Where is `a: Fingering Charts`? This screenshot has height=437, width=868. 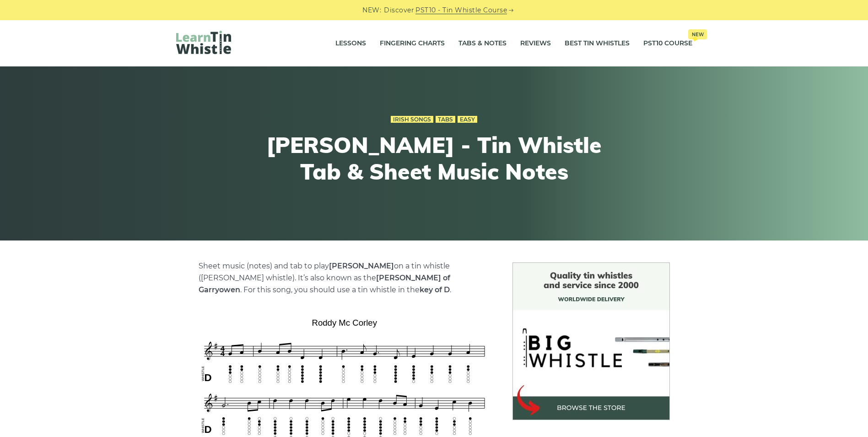
a: Fingering Charts is located at coordinates (412, 43).